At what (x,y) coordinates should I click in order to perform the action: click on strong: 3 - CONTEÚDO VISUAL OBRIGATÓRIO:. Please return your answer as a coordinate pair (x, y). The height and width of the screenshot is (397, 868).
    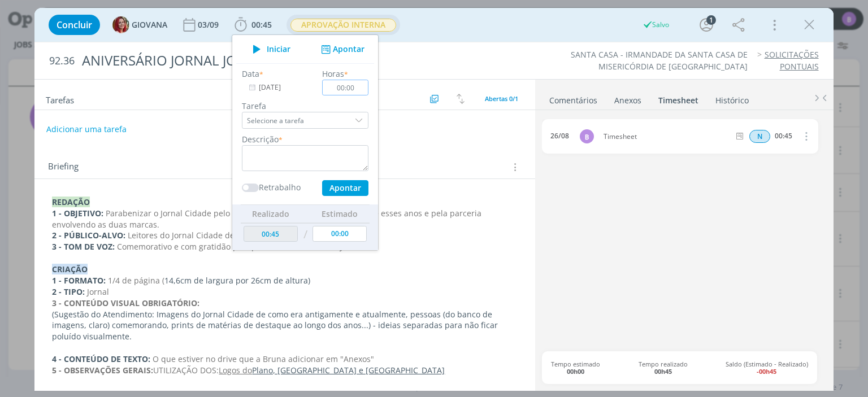
    Looking at the image, I should click on (125, 302).